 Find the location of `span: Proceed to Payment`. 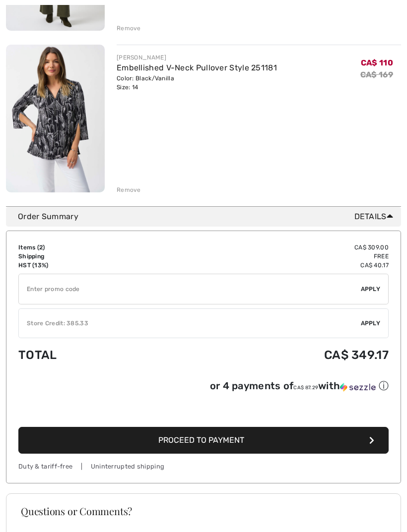

span: Proceed to Payment is located at coordinates (201, 439).